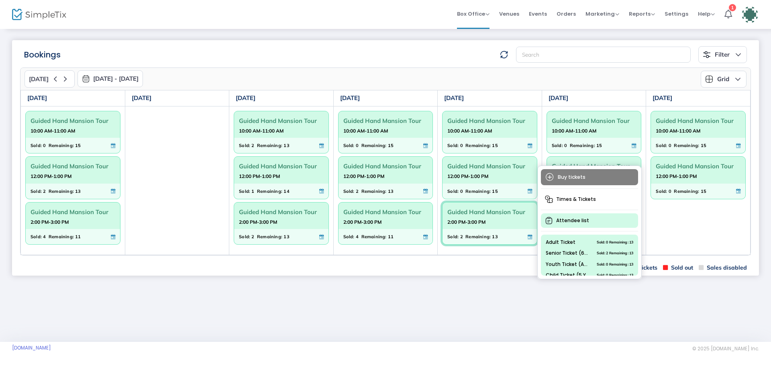  I want to click on img: clipboard, so click(549, 220).